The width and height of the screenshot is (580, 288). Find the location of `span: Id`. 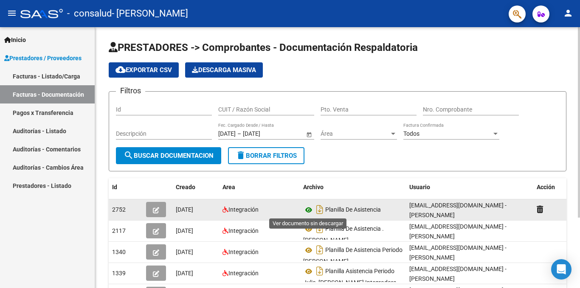

span: Id is located at coordinates (115, 187).